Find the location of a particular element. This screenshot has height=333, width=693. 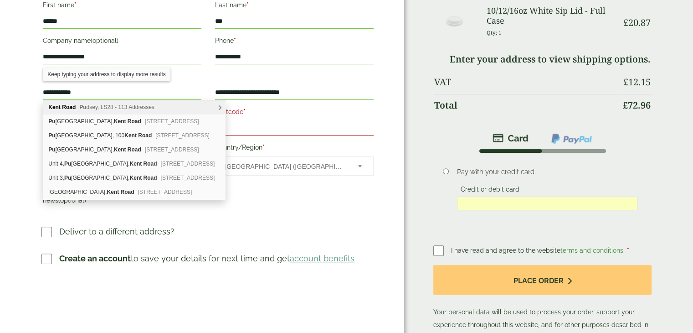

img: ppcp-gateway.png is located at coordinates (572, 139).